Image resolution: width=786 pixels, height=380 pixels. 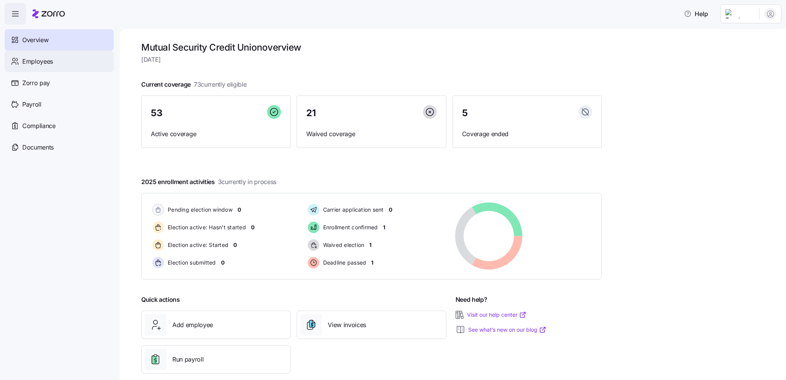 What do you see at coordinates (696, 14) in the screenshot?
I see `span: Help` at bounding box center [696, 14].